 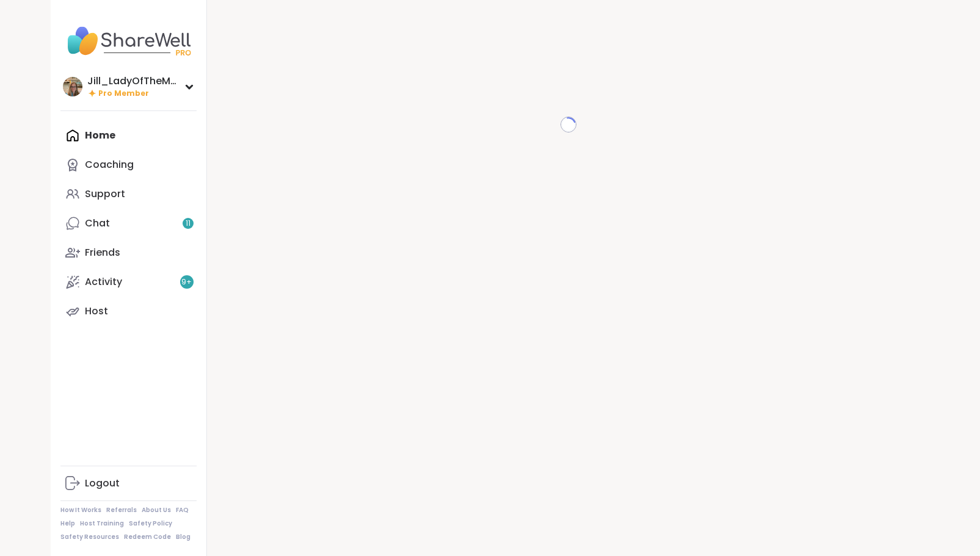 I want to click on a: Help, so click(x=68, y=524).